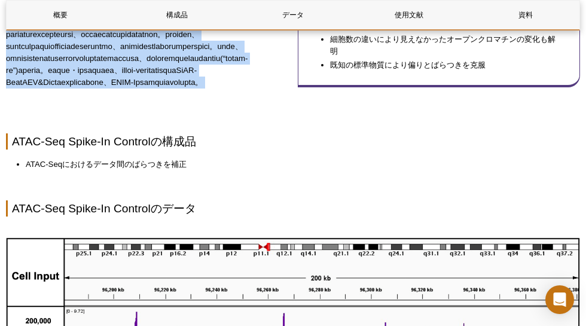  What do you see at coordinates (526, 15) in the screenshot?
I see `a: 資料` at bounding box center [526, 15].